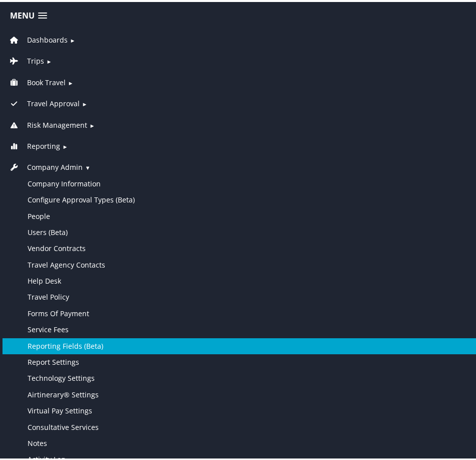 The width and height of the screenshot is (476, 460). What do you see at coordinates (57, 123) in the screenshot?
I see `span: Risk Management` at bounding box center [57, 123].